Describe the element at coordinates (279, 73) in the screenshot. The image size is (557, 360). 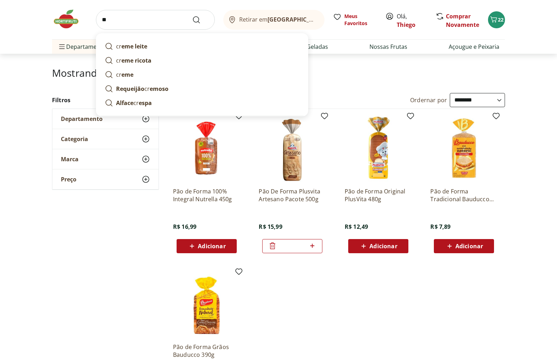
I see `h1: Mostrando resultados para:` at that location.